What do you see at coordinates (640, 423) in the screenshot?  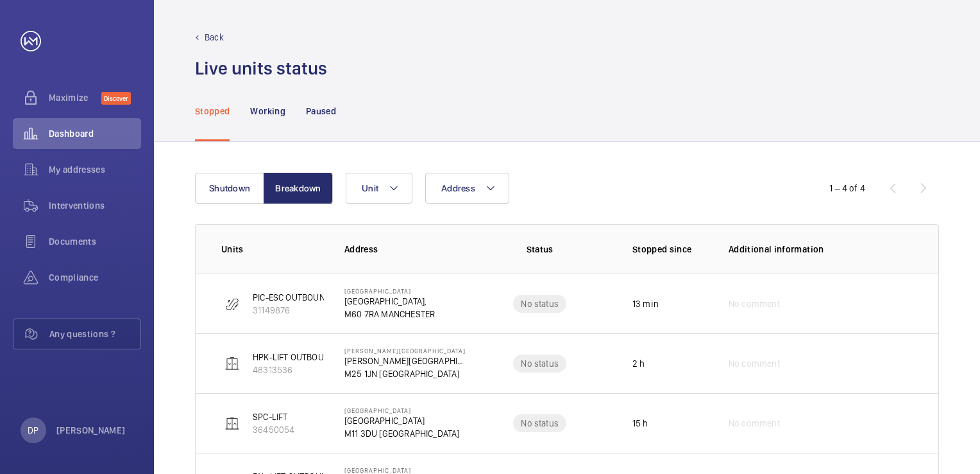 I see `p: 15 h` at bounding box center [640, 423].